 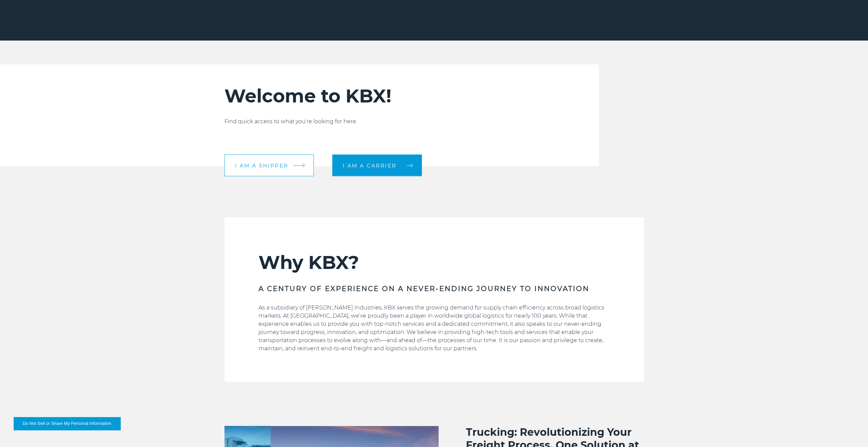 I want to click on h3: A CENTURY OF EXPERIENCE ON A NEVER-ENDING JOURNEY TO INNOVATION, so click(x=434, y=289).